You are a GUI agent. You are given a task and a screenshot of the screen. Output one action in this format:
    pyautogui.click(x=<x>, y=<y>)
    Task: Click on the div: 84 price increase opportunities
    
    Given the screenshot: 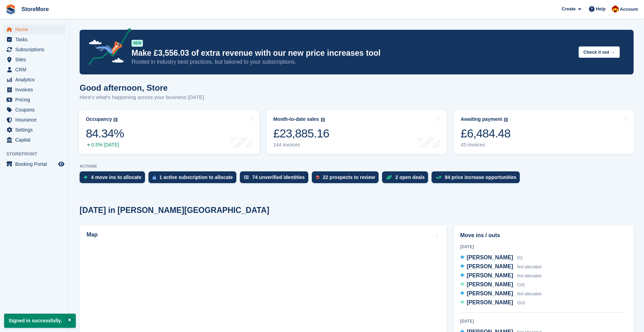 What is the action you would take?
    pyautogui.click(x=480, y=177)
    